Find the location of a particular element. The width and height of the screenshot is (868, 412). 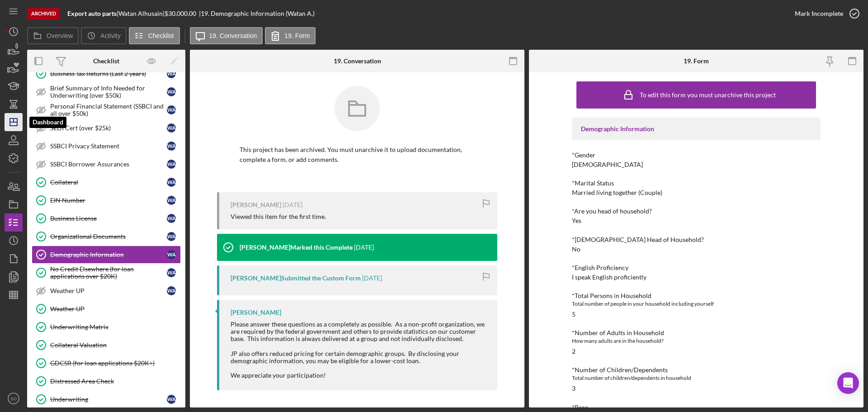

div: No Credit Elsewhere (for loan applications over $20K) is located at coordinates (109, 273).